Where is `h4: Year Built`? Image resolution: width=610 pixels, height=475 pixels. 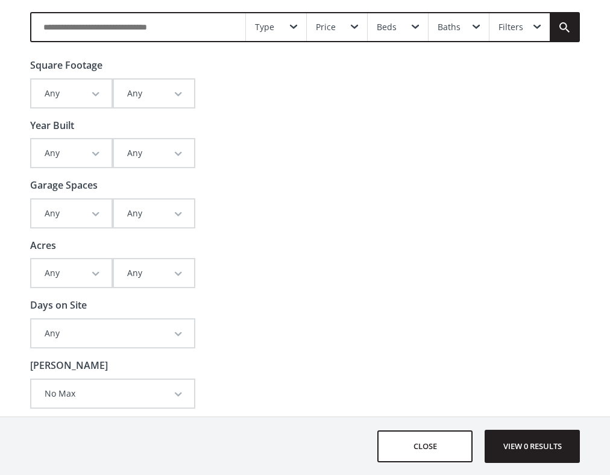
h4: Year Built is located at coordinates (113, 126).